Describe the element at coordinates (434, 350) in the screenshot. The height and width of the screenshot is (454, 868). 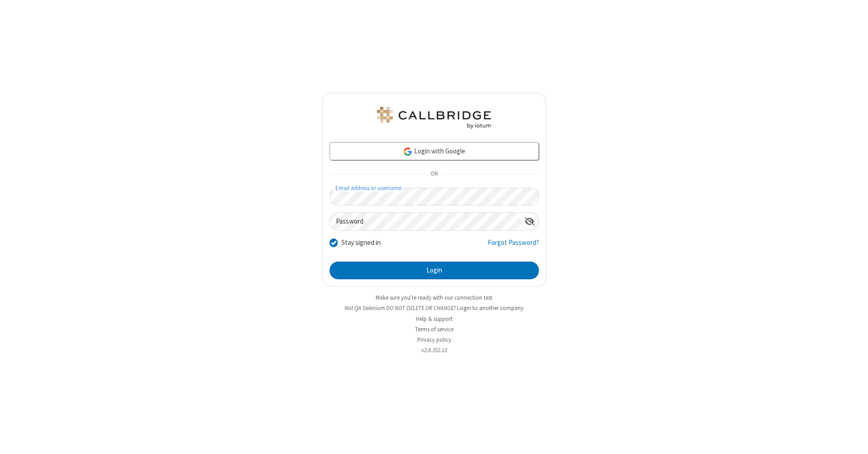
I see `li: v2.6.352.13` at that location.